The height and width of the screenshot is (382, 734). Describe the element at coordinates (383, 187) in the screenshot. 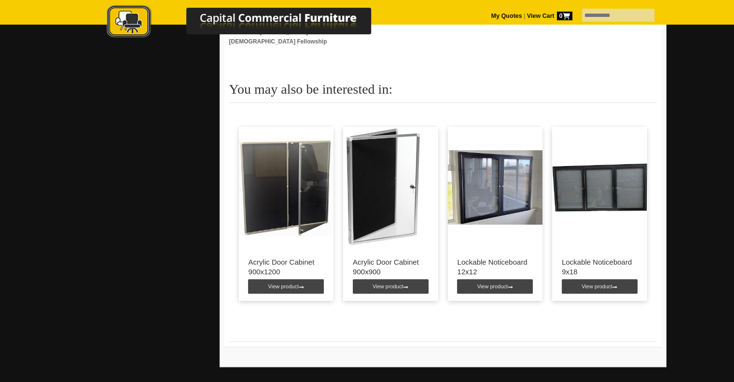

I see `img: Acrylic Door Cabinet 900x900` at that location.